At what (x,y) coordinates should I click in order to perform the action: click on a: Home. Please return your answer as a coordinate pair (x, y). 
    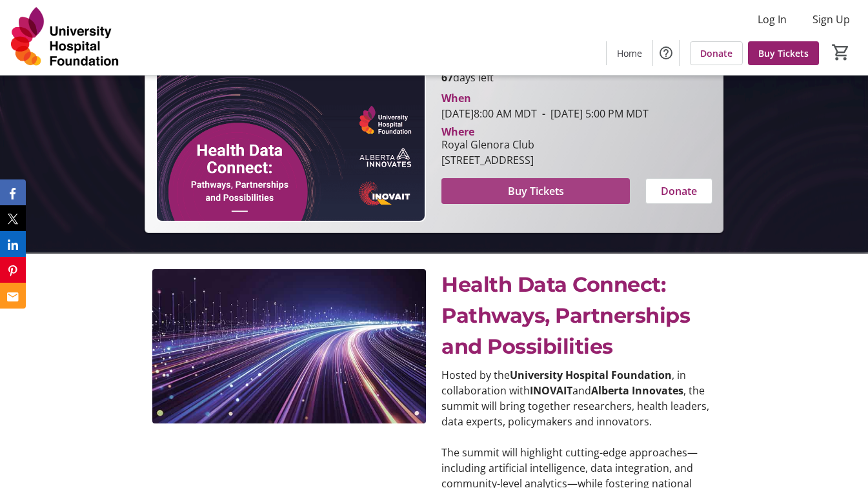
    Looking at the image, I should click on (629, 53).